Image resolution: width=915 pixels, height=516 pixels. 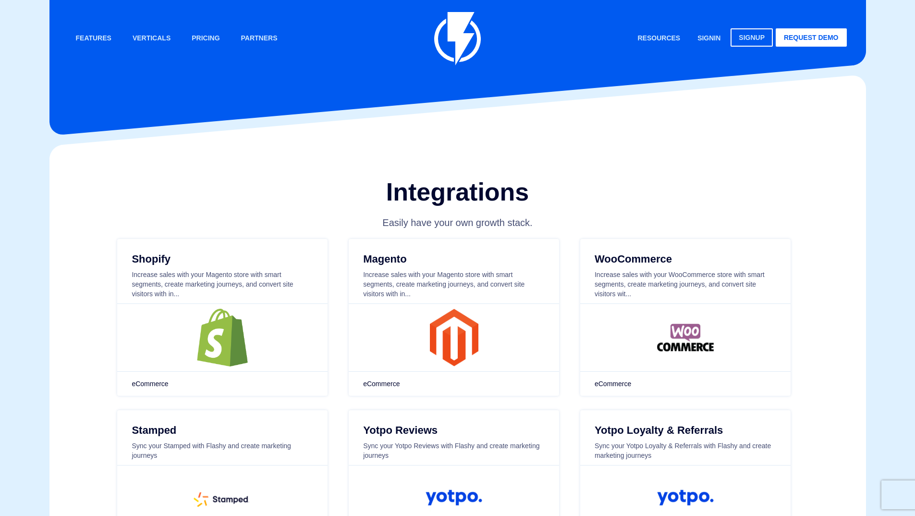 What do you see at coordinates (222, 450) in the screenshot?
I see `p: Sync your Stamped with Flashy and create marketing journeys` at bounding box center [222, 450].